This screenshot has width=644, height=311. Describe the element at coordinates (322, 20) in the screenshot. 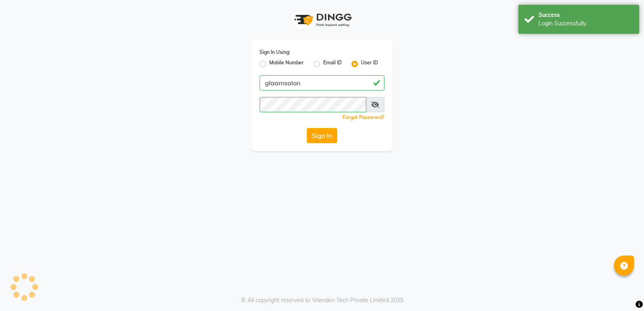

I see `img: logo1.svg` at that location.